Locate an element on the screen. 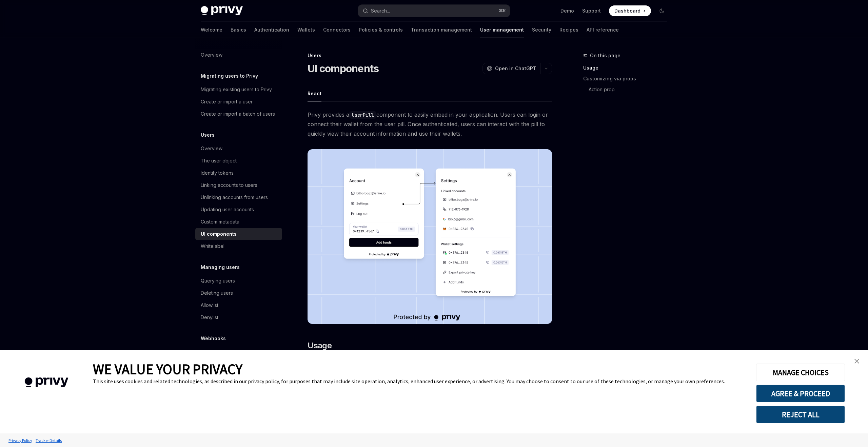  span: WE VALUE YOUR PRIVACY is located at coordinates (167, 369).